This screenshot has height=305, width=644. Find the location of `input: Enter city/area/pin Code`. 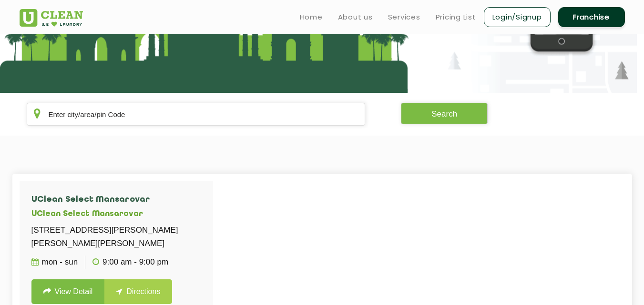

input: Enter city/area/pin Code is located at coordinates (196, 115).